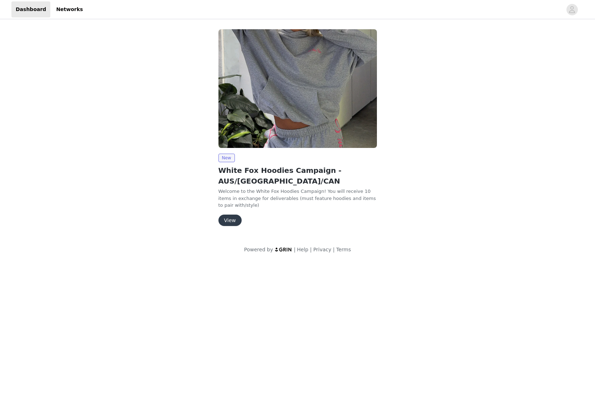 This screenshot has height=411, width=595. What do you see at coordinates (258, 250) in the screenshot?
I see `span: Powered by` at bounding box center [258, 250].